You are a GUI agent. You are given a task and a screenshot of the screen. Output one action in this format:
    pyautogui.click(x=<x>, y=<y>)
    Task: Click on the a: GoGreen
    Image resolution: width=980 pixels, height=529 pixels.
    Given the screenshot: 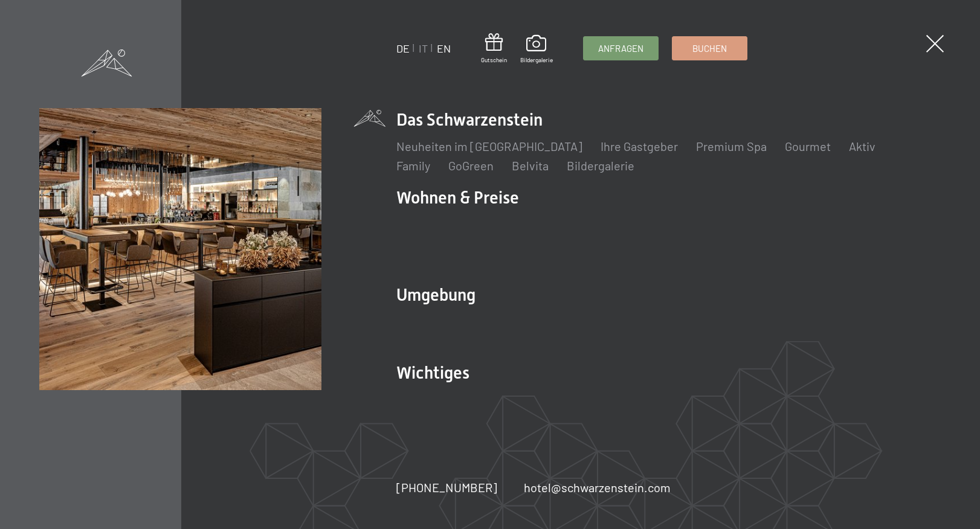 What is the action you would take?
    pyautogui.click(x=470, y=165)
    